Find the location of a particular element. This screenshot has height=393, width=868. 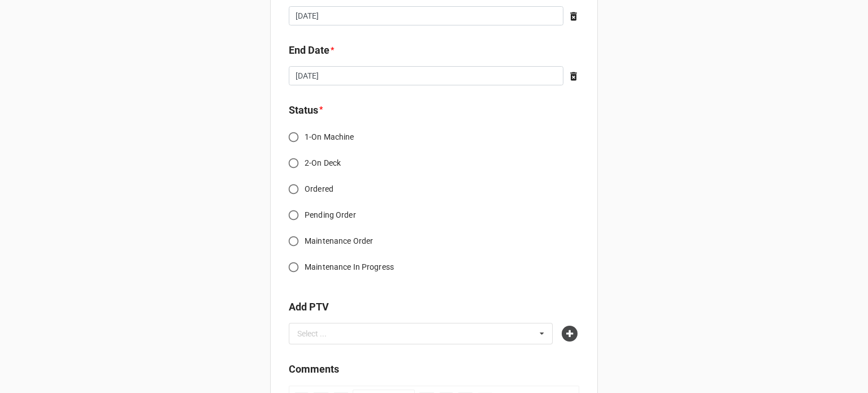

label: Status is located at coordinates (304, 110).